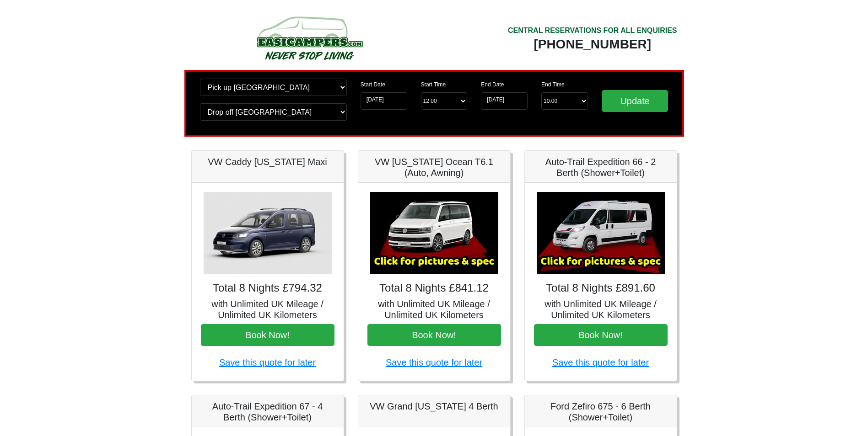 This screenshot has width=868, height=436. What do you see at coordinates (600, 167) in the screenshot?
I see `h5: Auto-Trail Expedition 66 - 2 Berth (Shower+Toilet)` at bounding box center [600, 167].